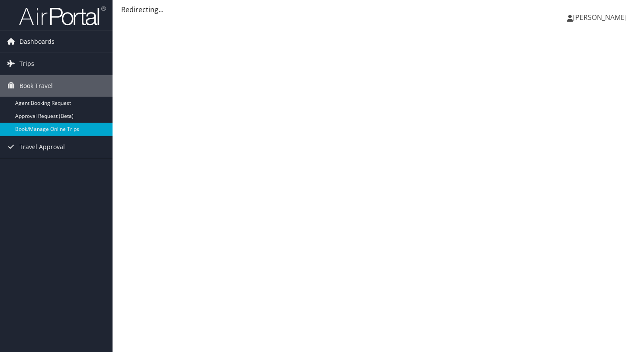  Describe the element at coordinates (37, 42) in the screenshot. I see `span: Dashboards` at that location.